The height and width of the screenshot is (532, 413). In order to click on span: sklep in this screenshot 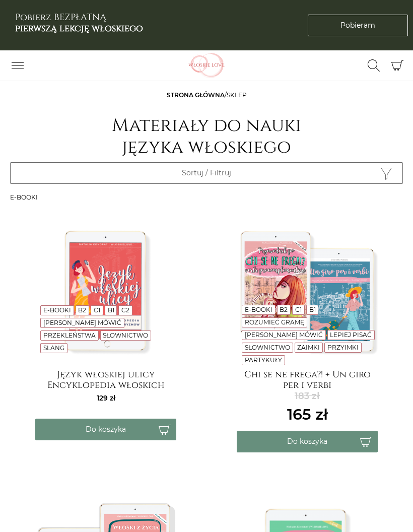, I will do `click(237, 94)`.